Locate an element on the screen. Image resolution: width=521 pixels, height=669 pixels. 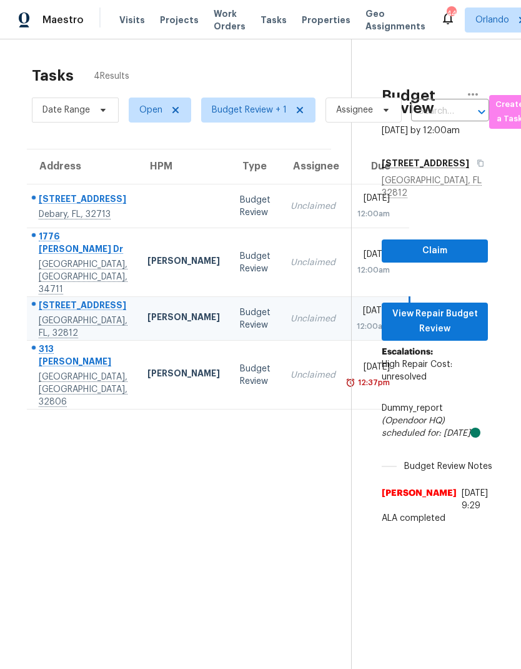
span: Claim is located at coordinates (435, 251).